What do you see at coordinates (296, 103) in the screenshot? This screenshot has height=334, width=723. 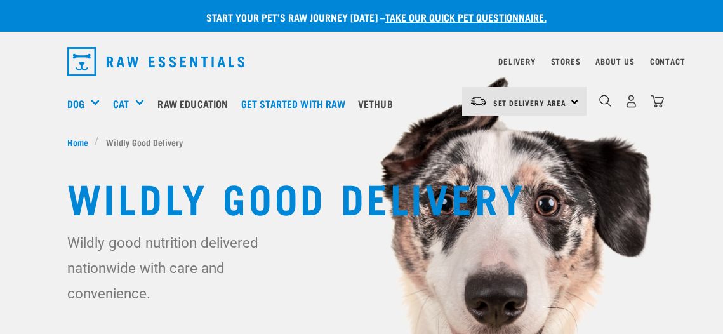 I see `a: Get started with Raw` at bounding box center [296, 103].